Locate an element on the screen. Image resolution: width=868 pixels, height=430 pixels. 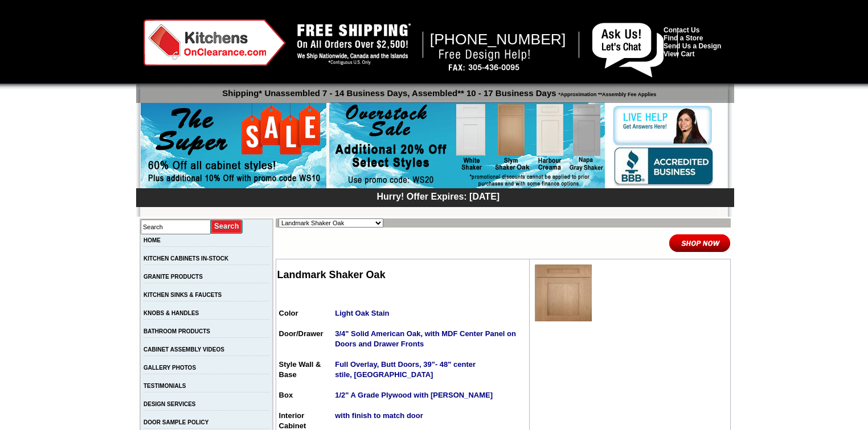
a: CABINET ASSEMBLY VIDEOS is located at coordinates (184, 349).